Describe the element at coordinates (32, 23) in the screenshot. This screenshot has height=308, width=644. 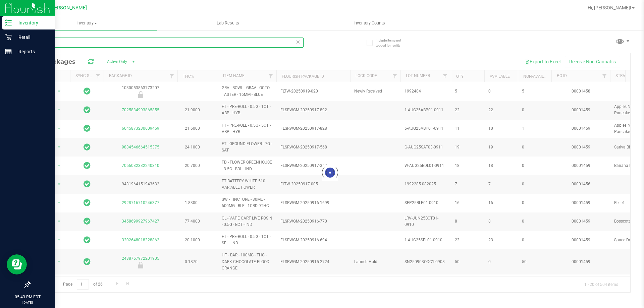
I see `p: Inventory` at that location.